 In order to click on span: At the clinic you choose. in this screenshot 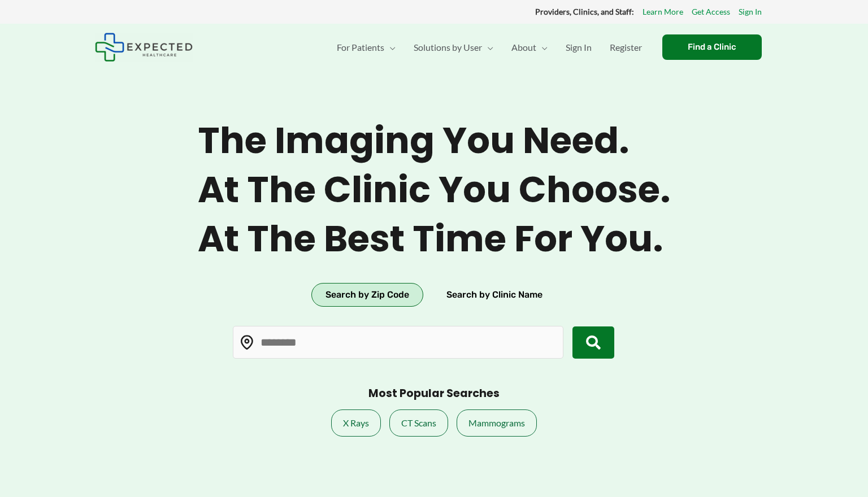, I will do `click(434, 189)`.